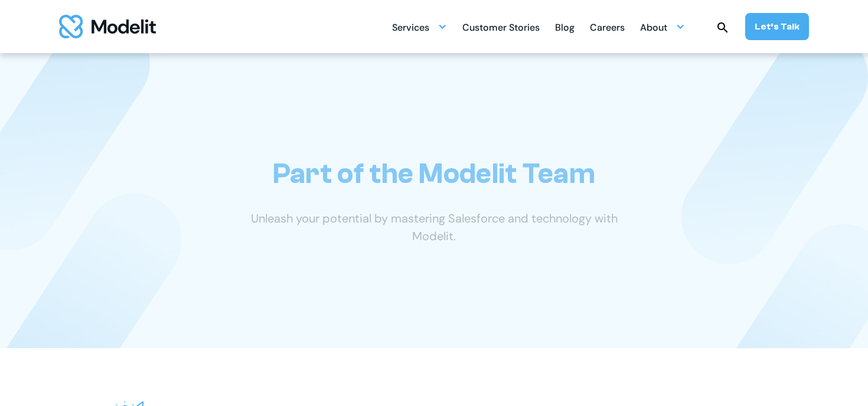 The image size is (868, 406). What do you see at coordinates (777, 26) in the screenshot?
I see `a: Let’s Talk` at bounding box center [777, 26].